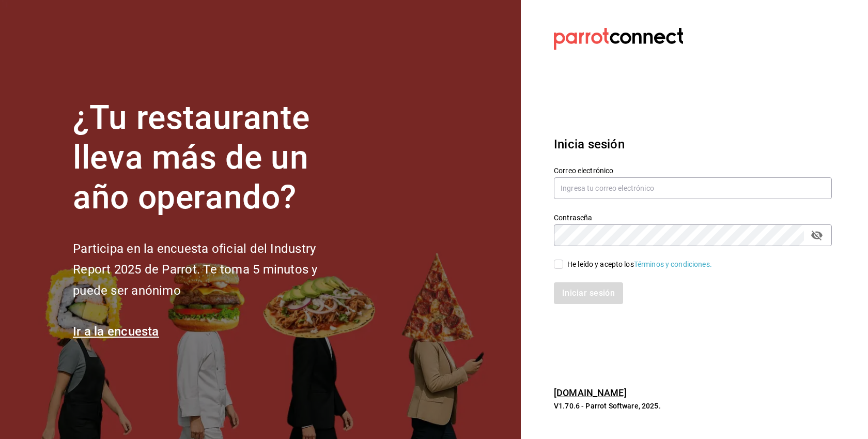 Image resolution: width=868 pixels, height=439 pixels. Describe the element at coordinates (693, 144) in the screenshot. I see `h3: Inicia sesión` at that location.